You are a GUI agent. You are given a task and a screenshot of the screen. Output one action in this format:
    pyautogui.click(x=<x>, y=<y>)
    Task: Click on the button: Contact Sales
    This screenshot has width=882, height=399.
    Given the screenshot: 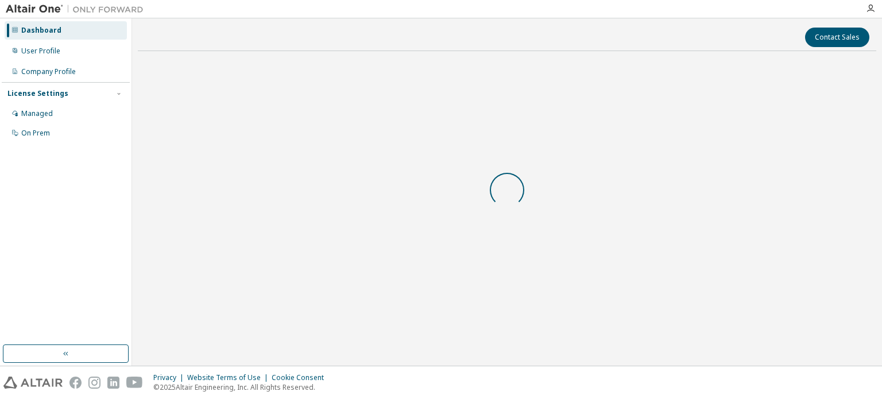 What is the action you would take?
    pyautogui.click(x=837, y=37)
    